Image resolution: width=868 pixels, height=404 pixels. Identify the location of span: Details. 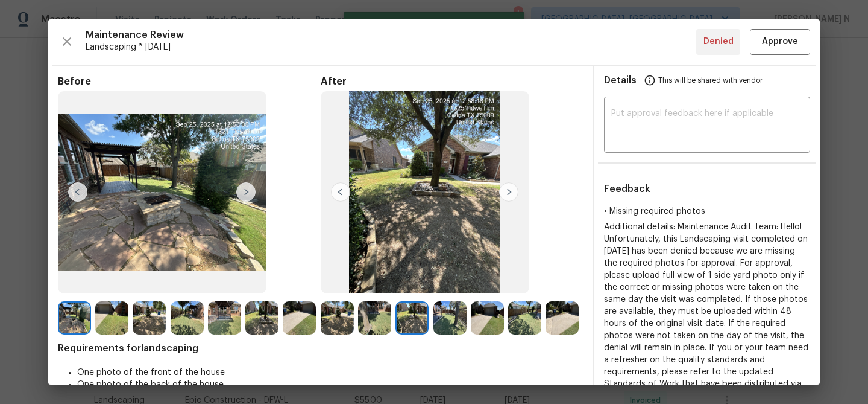
(620, 80).